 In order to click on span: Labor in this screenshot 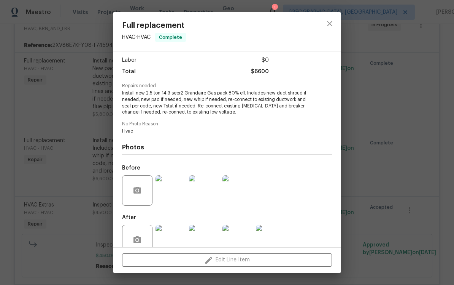, I will do `click(129, 60)`.